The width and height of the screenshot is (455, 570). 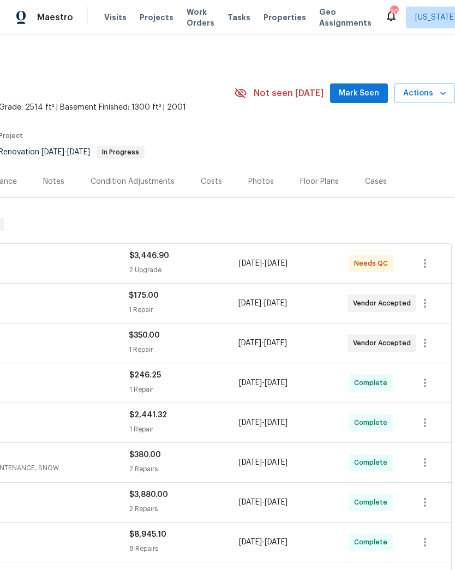 What do you see at coordinates (148, 535) in the screenshot?
I see `span: $8,945.10` at bounding box center [148, 535].